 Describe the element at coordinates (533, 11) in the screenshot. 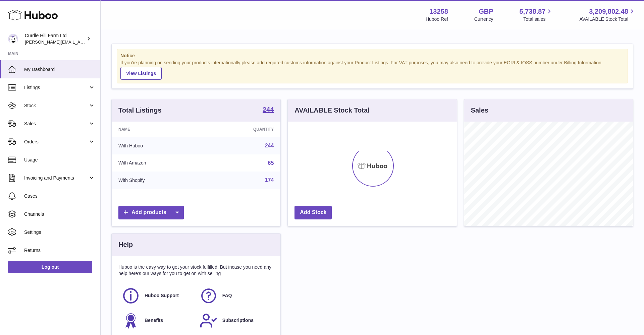

I see `span: 5,738.87` at that location.